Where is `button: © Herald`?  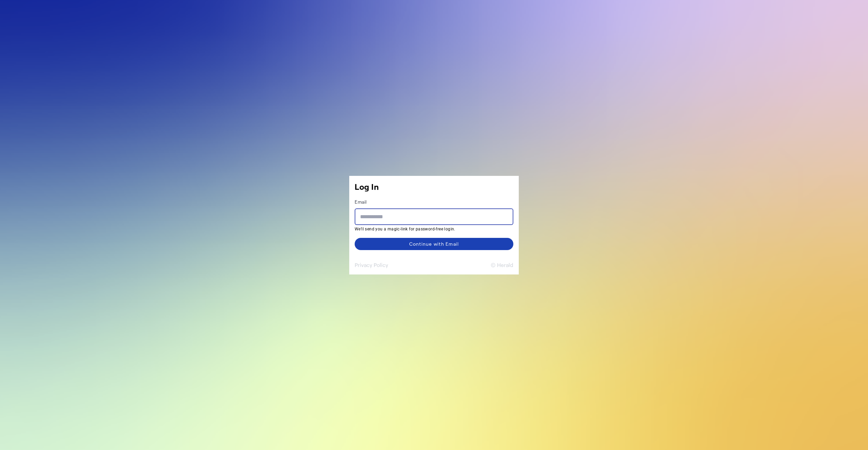 button: © Herald is located at coordinates (502, 265).